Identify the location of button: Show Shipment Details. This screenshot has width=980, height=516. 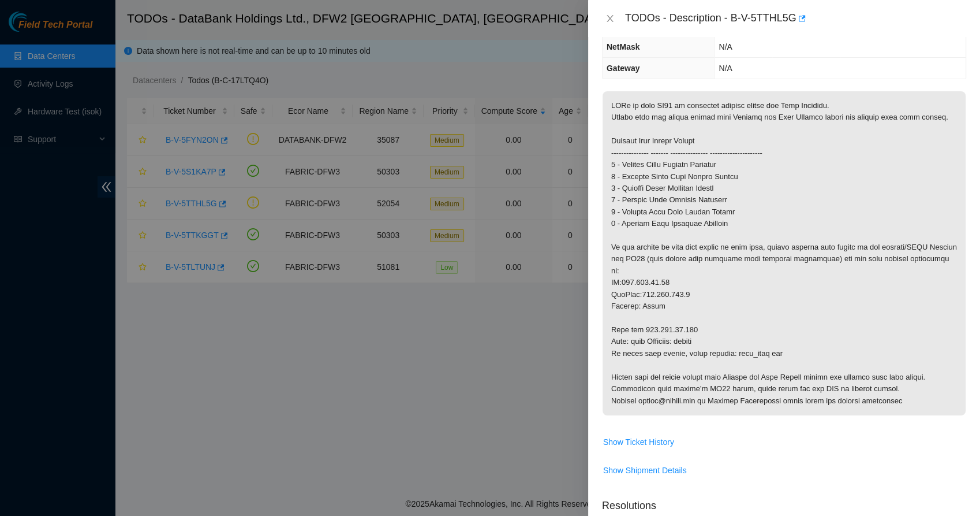
(645, 470).